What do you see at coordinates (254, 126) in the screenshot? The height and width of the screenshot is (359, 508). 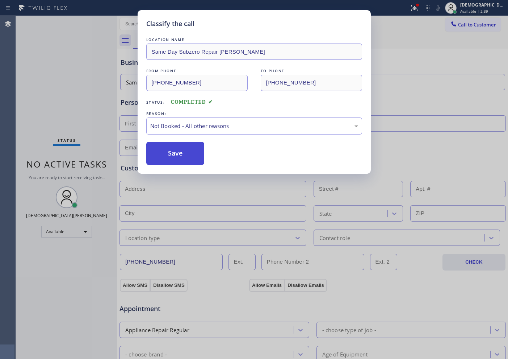 I see `div: Not Booked - All other reasons` at bounding box center [254, 126].